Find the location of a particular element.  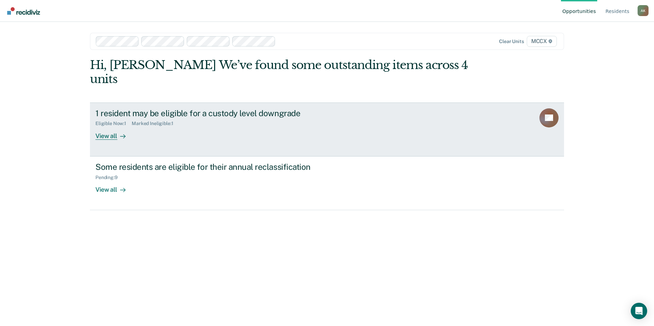

div: Some residents are eligible for their annual reclassification is located at coordinates (215, 167).